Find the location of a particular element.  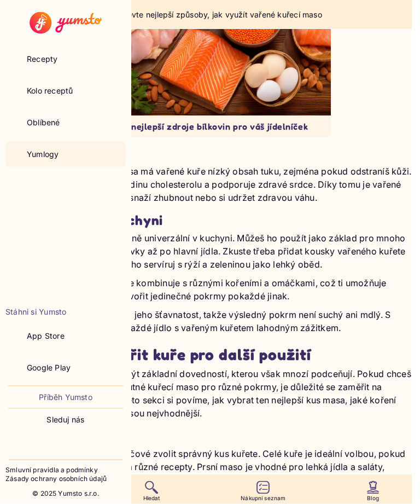

p: Hledat is located at coordinates (152, 498).